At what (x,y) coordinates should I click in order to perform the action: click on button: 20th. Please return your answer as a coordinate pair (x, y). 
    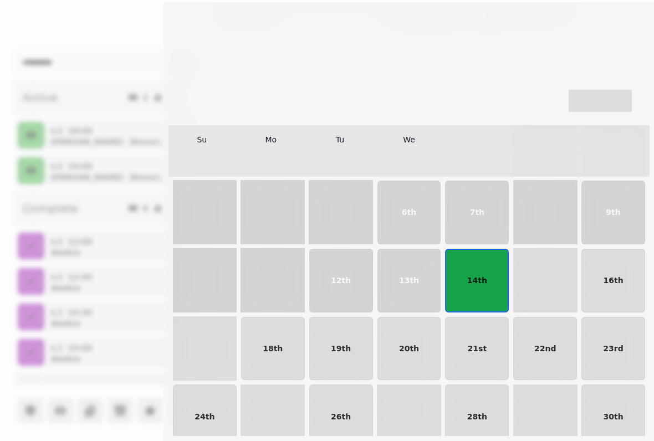
    Looking at the image, I should click on (409, 349).